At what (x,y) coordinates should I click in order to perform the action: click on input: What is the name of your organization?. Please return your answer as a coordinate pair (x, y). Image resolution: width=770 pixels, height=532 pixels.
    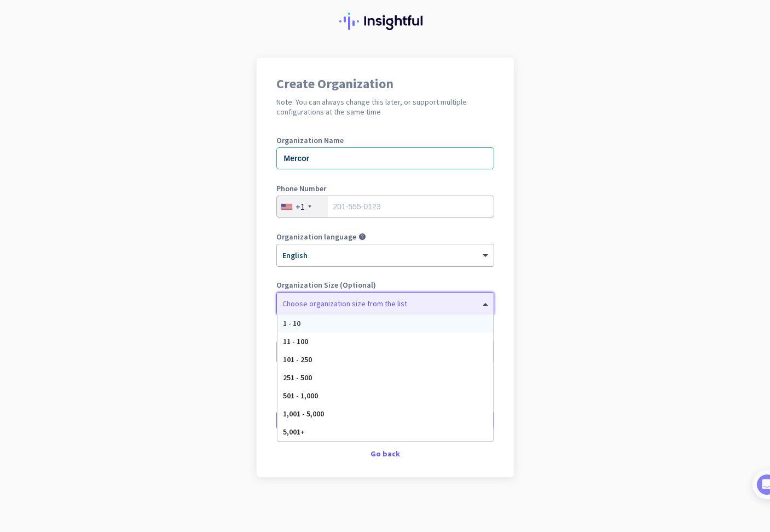
    Looking at the image, I should click on (385, 158).